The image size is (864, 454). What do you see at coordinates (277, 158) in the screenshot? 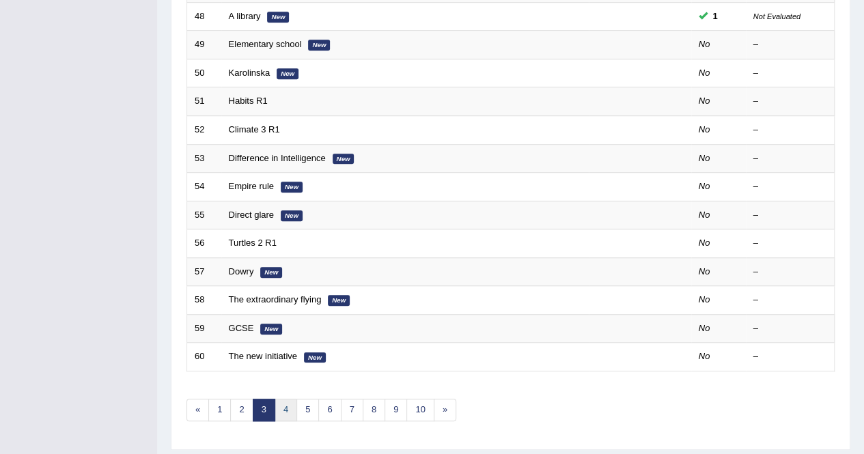
I see `a: Difference in Intelligence` at bounding box center [277, 158].